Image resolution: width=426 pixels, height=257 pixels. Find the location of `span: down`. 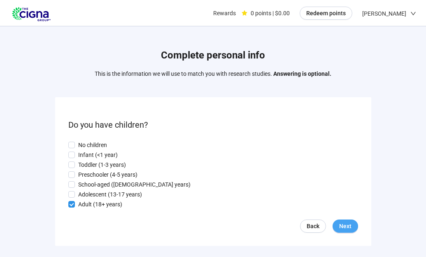

span: down is located at coordinates (413, 14).